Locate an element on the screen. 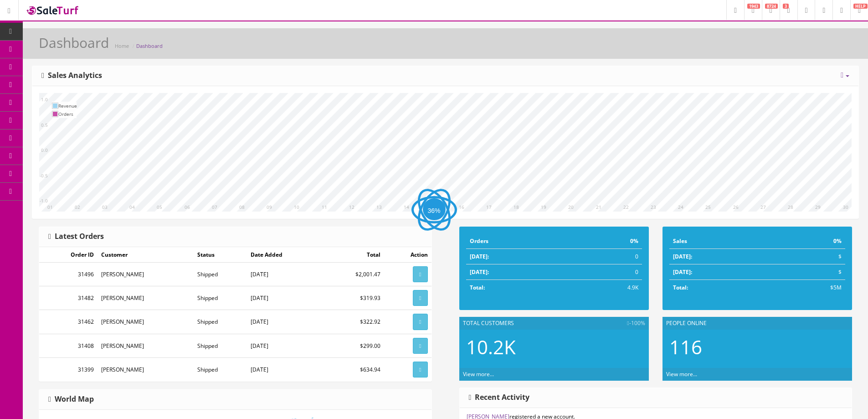 The image size is (868, 419). span: HELP is located at coordinates (860, 6).